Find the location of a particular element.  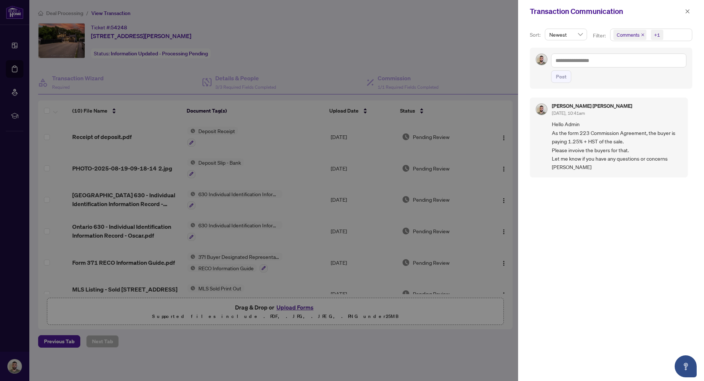

div: +1 is located at coordinates (657, 35).